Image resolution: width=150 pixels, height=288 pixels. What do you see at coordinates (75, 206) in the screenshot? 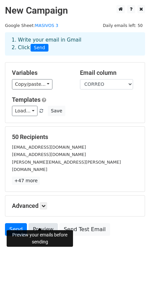
I see `h5: Advanced` at bounding box center [75, 206].